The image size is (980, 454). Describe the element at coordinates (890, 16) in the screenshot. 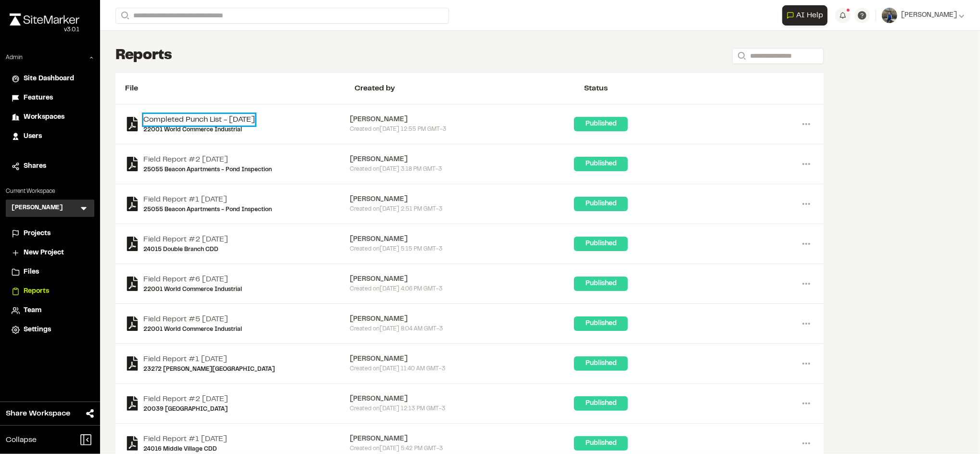

I see `img: User` at that location.